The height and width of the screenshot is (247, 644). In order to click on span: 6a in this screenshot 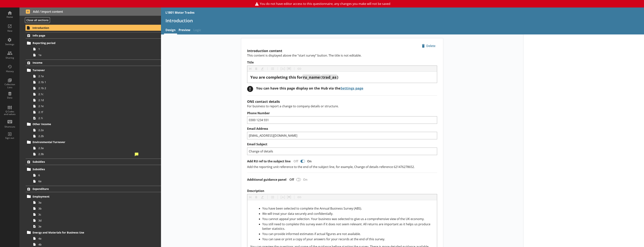, I will do `click(86, 181)`.